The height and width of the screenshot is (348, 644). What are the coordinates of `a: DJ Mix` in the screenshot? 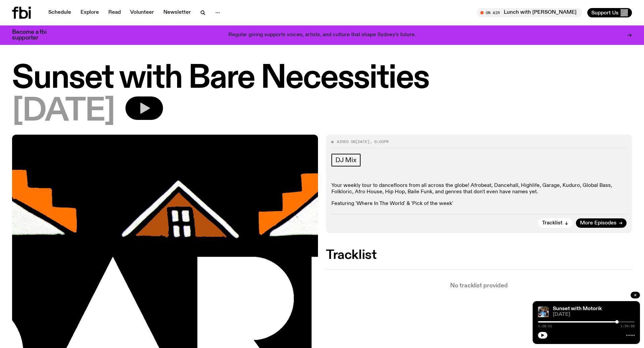 It's located at (346, 160).